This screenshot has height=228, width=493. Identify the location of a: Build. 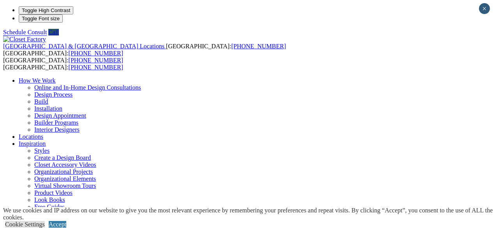
(41, 101).